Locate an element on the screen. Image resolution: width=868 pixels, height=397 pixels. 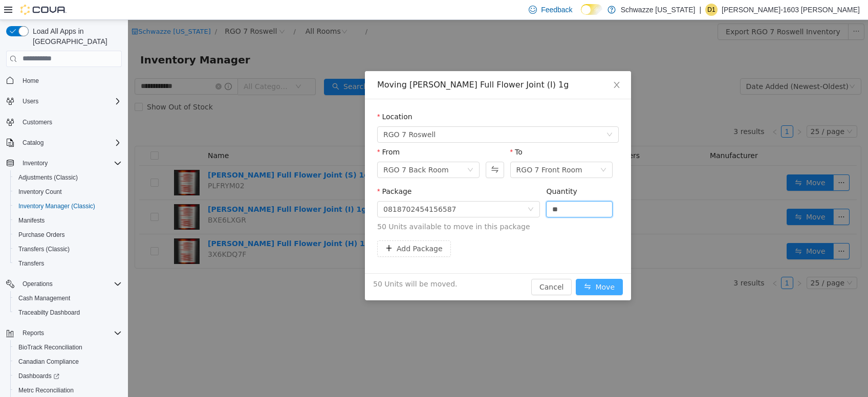
button: Traceabilty Dashboard is located at coordinates (68, 313).